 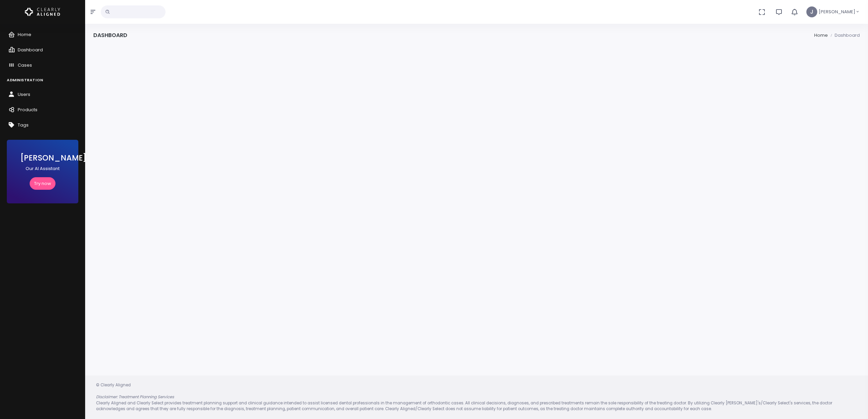 I want to click on span: Cases, so click(x=25, y=65).